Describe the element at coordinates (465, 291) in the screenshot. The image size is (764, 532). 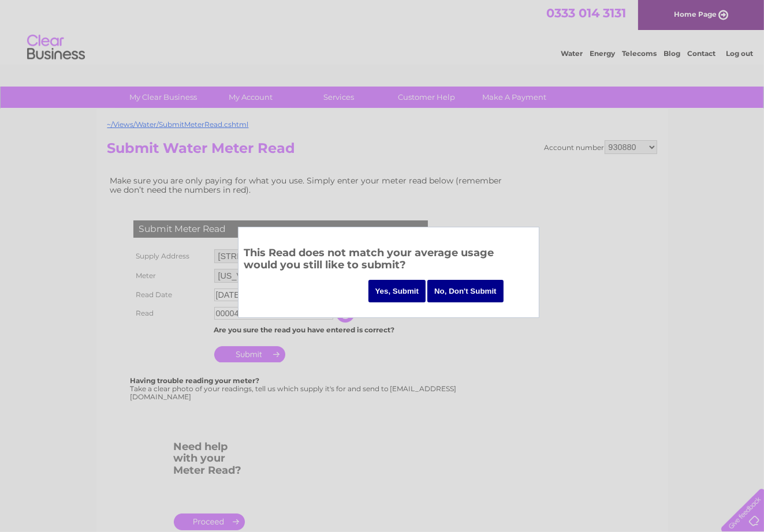
I see `input: No, Don't Submit` at that location.